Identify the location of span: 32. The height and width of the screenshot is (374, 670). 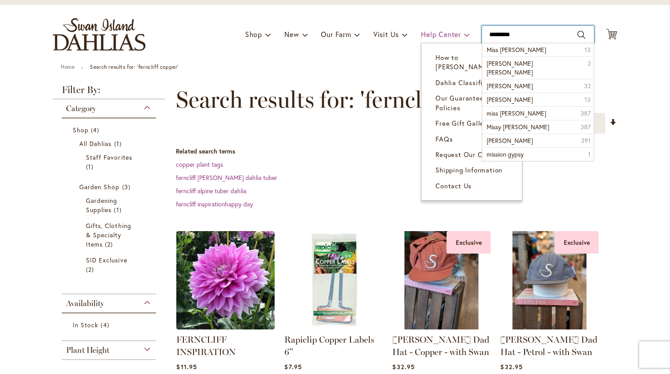
(587, 86).